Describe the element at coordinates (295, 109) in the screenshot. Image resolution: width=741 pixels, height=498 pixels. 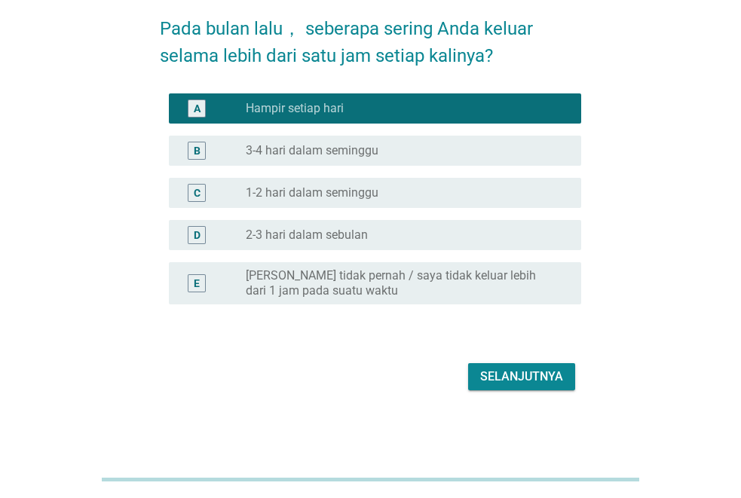
I see `label: Hampir setiap hari` at that location.